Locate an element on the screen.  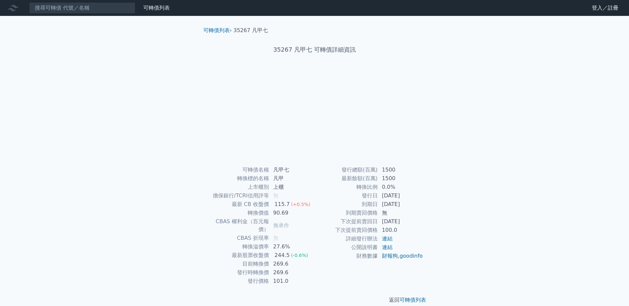
td: 最新 CB 收盤價 is located at coordinates (237, 205).